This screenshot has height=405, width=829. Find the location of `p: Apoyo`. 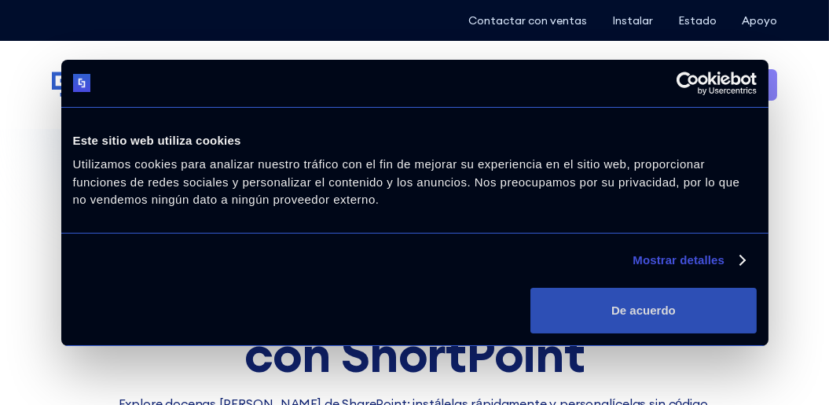

p: Apoyo is located at coordinates (759, 20).